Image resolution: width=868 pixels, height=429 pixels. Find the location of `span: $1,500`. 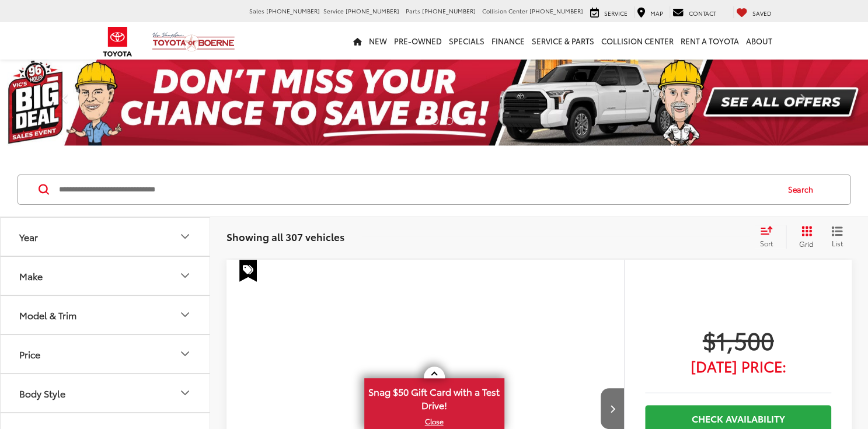

span: $1,500 is located at coordinates (738, 339).